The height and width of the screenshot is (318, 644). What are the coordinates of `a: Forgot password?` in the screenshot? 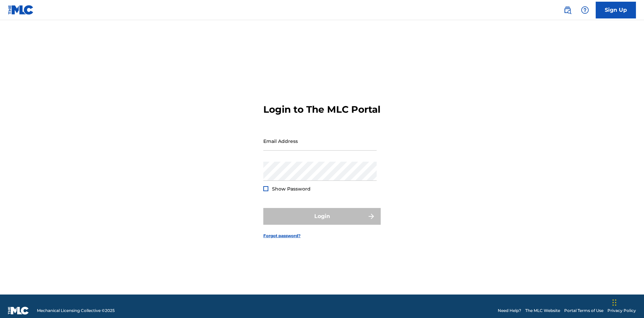 It's located at (282, 236).